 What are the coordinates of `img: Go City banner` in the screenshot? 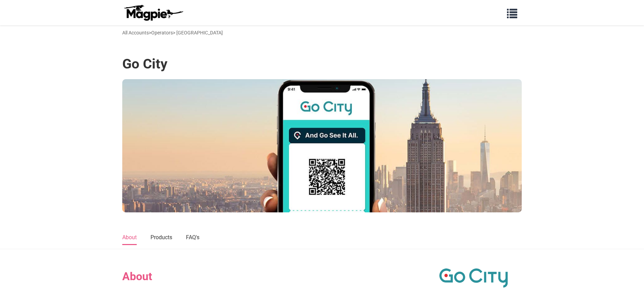 It's located at (322, 146).